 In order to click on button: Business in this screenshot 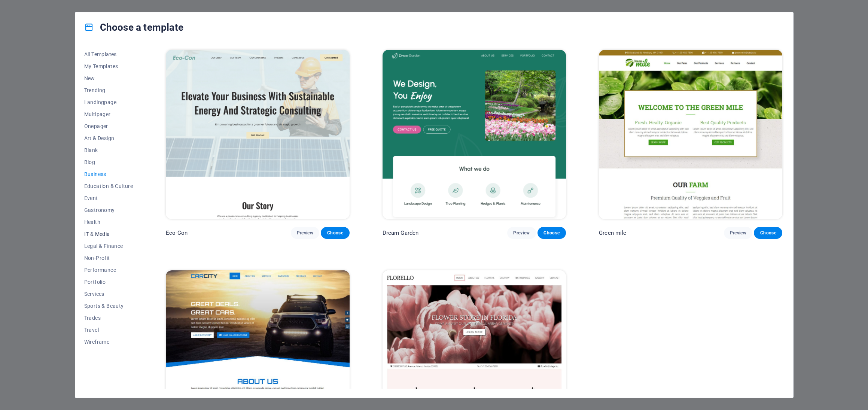, I will do `click(108, 174)`.